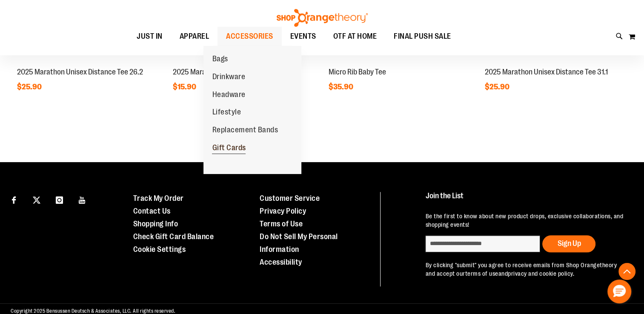  I want to click on img: Twitter, so click(37, 200).